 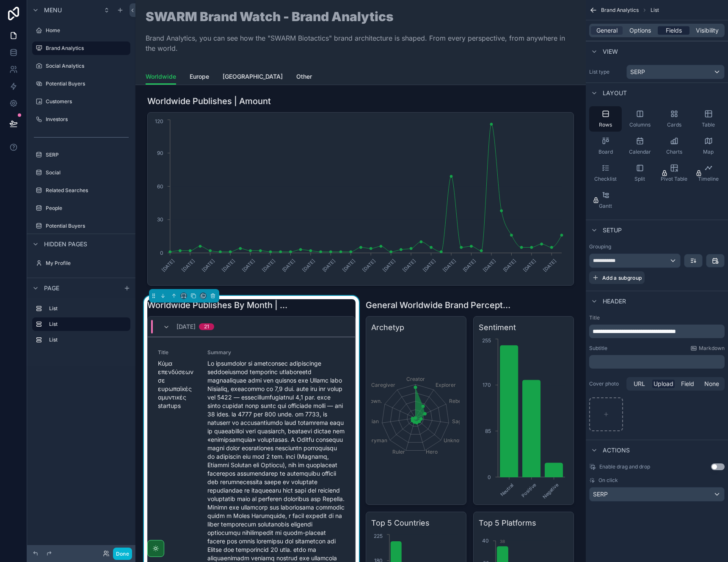 What do you see at coordinates (81, 48) in the screenshot?
I see `a: Brand Analytics` at bounding box center [81, 48].